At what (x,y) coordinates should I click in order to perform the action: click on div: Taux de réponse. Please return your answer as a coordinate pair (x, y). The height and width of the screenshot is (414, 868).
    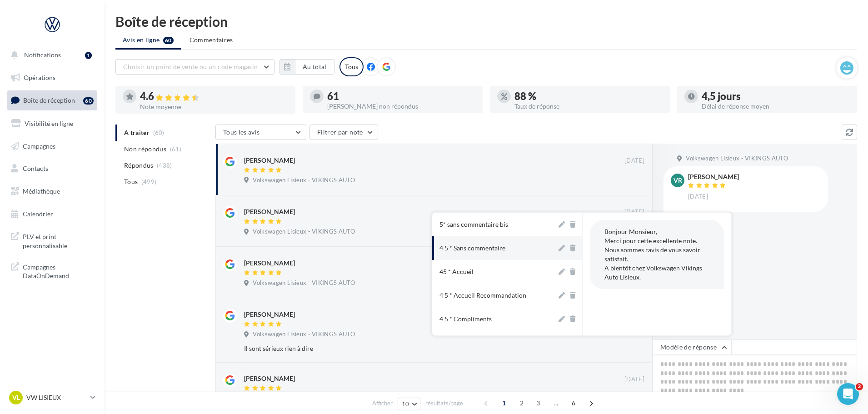
    Looking at the image, I should click on (589, 106).